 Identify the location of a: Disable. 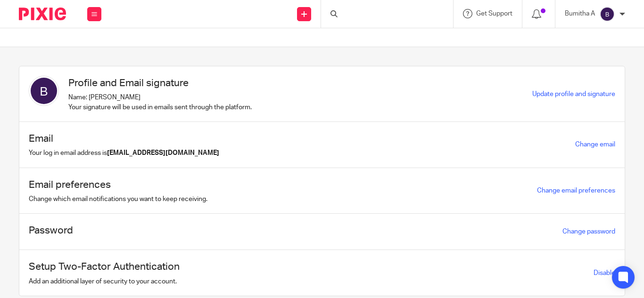
(604, 273).